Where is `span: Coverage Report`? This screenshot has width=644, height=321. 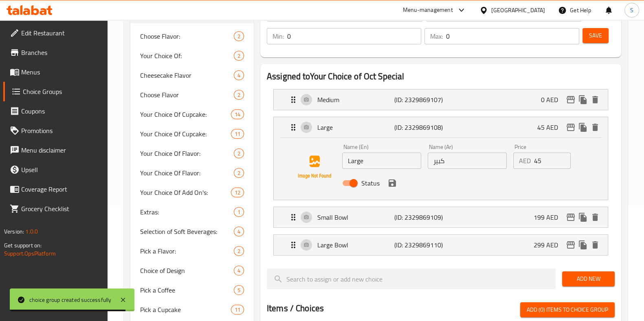 span: Coverage Report is located at coordinates (61, 189).